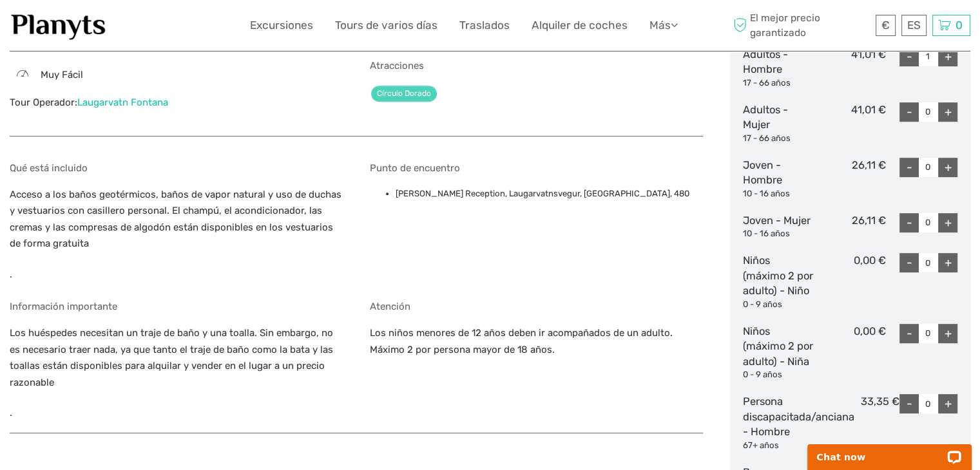 The height and width of the screenshot is (470, 980). I want to click on div: Adultos - Mujer, so click(779, 124).